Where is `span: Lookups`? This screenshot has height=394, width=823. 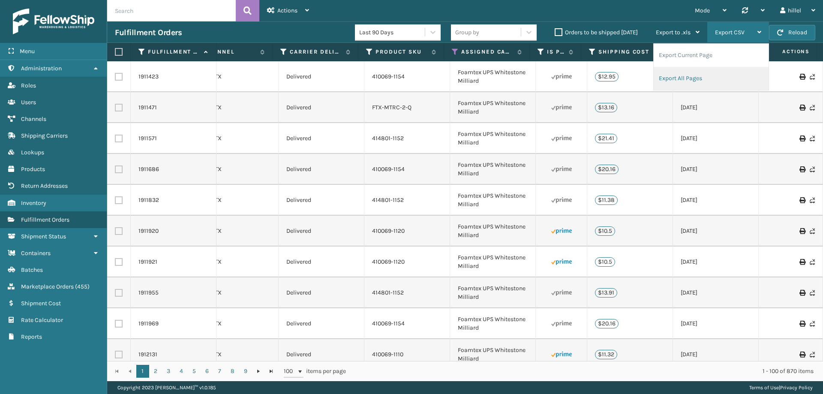 span: Lookups is located at coordinates (33, 152).